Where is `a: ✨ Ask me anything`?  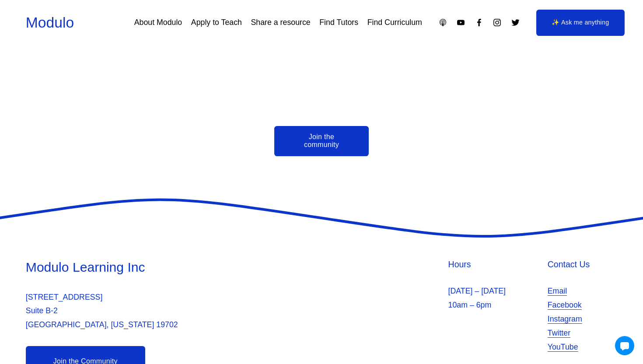 a: ✨ Ask me anything is located at coordinates (581, 23).